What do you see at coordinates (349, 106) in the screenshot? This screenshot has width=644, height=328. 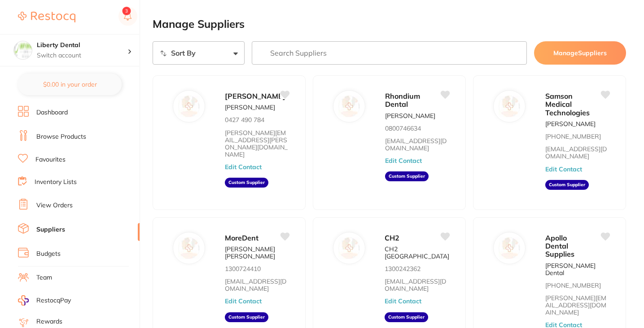 I see `img: Rhondium Dental` at bounding box center [349, 106].